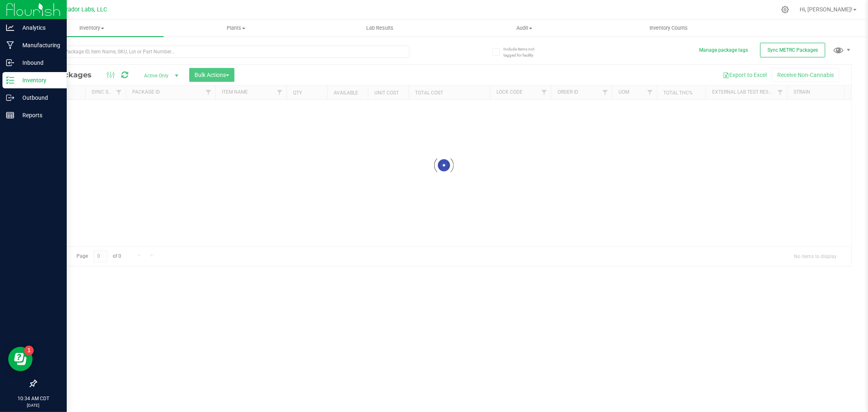 This screenshot has height=412, width=868. What do you see at coordinates (38, 80) in the screenshot?
I see `p: Inventory` at bounding box center [38, 80].